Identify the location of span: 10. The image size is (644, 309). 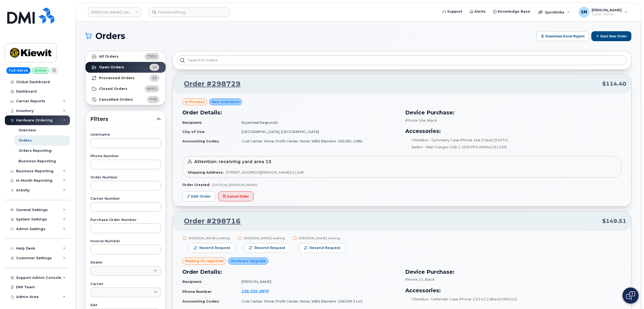
(155, 67).